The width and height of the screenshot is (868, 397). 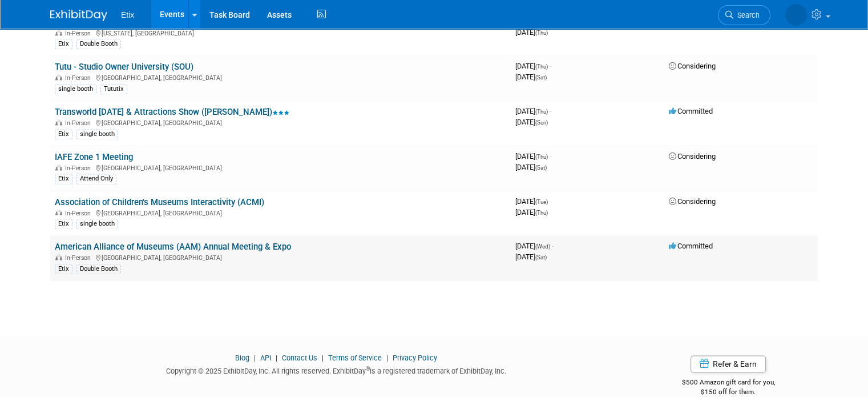 What do you see at coordinates (113, 89) in the screenshot?
I see `div: Tututix` at bounding box center [113, 89].